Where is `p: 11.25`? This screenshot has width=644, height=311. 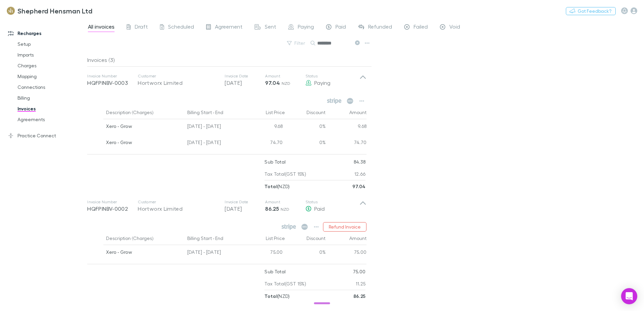
p: 11.25 is located at coordinates (361, 285).